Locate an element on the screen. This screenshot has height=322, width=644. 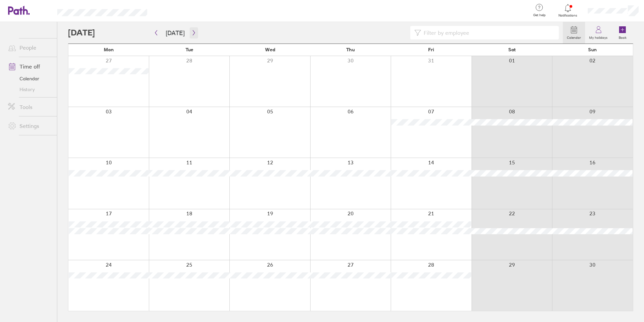
span: Get help is located at coordinates (539, 15).